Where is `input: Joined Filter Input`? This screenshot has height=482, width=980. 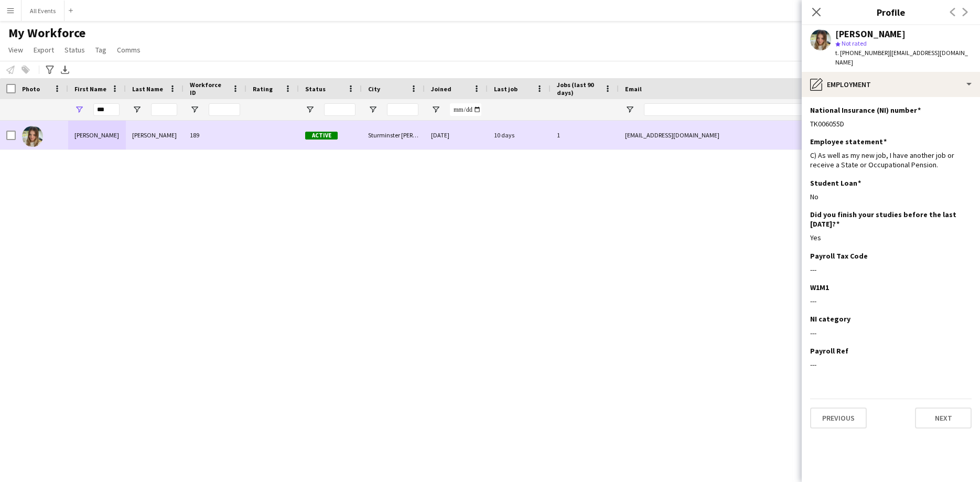 input: Joined Filter Input is located at coordinates (465, 109).